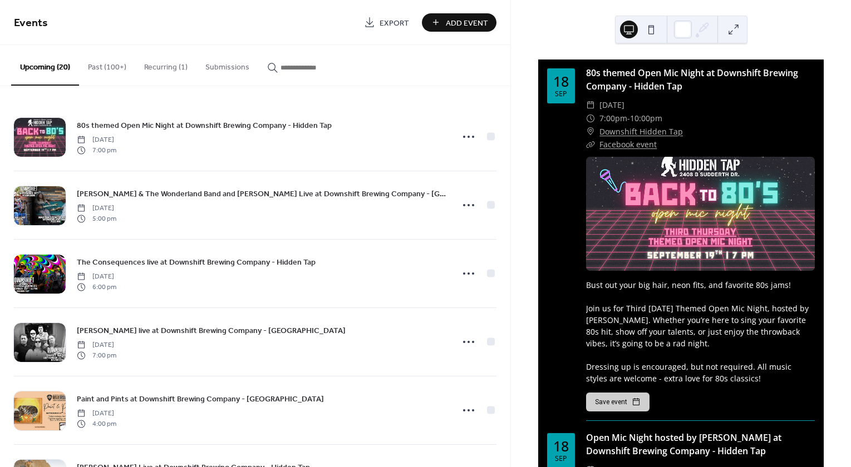 The height and width of the screenshot is (467, 851). Describe the element at coordinates (386, 22) in the screenshot. I see `a: Export` at that location.